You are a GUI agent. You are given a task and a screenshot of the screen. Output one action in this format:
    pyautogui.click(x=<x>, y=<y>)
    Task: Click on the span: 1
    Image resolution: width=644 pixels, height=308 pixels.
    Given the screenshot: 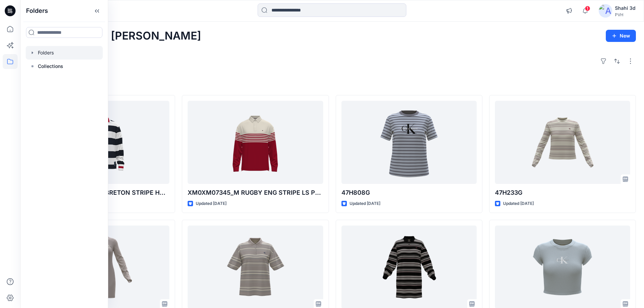 What is the action you would take?
    pyautogui.click(x=587, y=9)
    